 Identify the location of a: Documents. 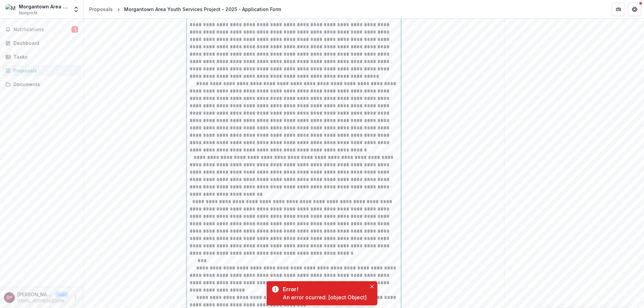
(42, 84).